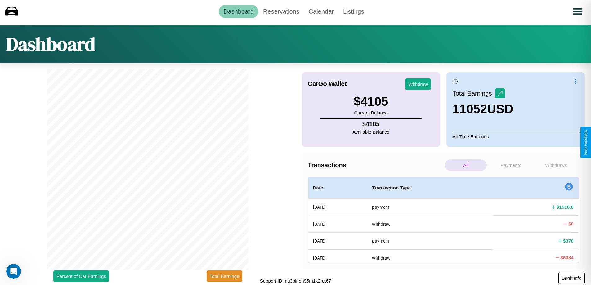 This screenshot has width=591, height=285. I want to click on a: Dashboard, so click(239, 11).